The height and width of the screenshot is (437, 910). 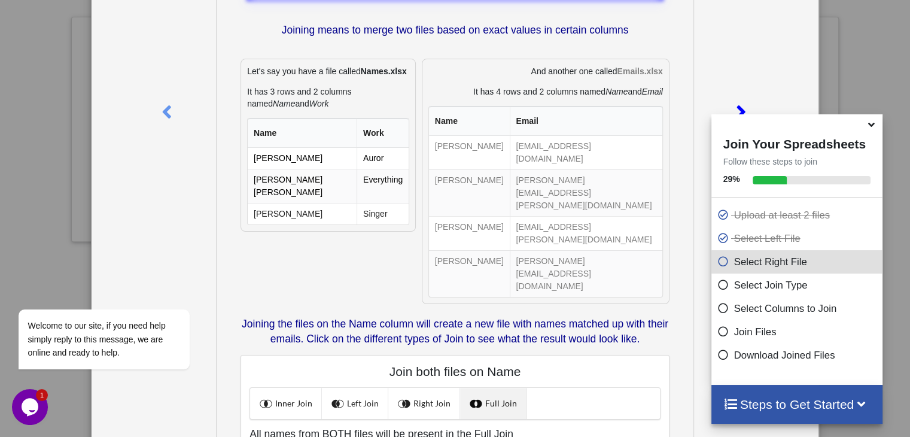 I want to click on span: Welcome to our site, if you need help simply reply to this message, we are online and ready to help., so click(x=85, y=138).